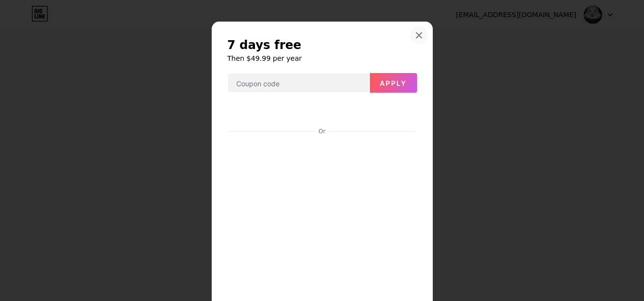 This screenshot has height=301, width=644. What do you see at coordinates (392, 83) in the screenshot?
I see `span: Apply` at bounding box center [392, 83].